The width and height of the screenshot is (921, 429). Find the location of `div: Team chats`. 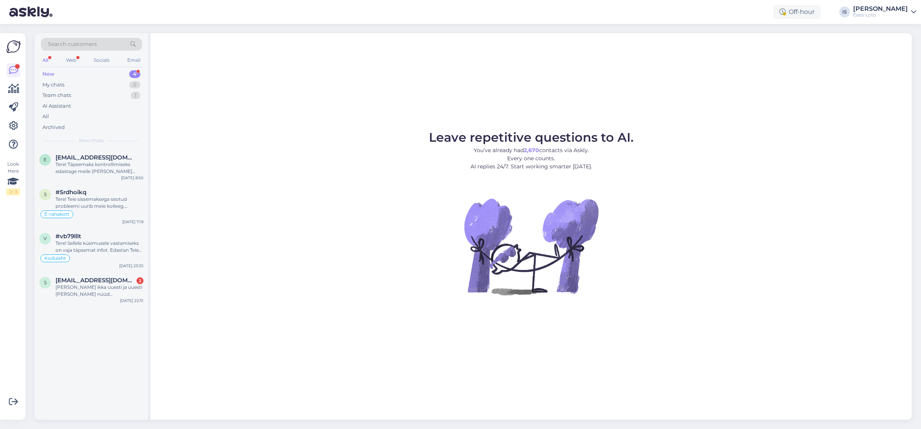

div: Team chats is located at coordinates (57, 95).